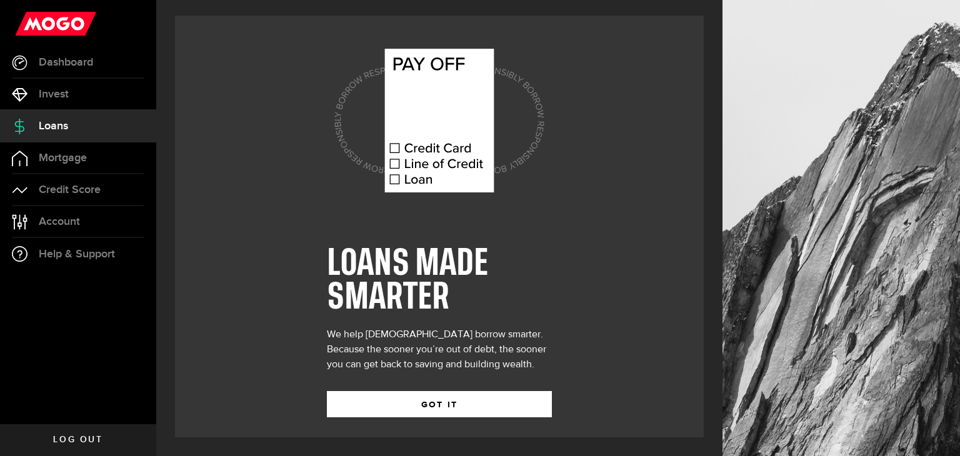 The width and height of the screenshot is (960, 456). I want to click on span: Account, so click(59, 222).